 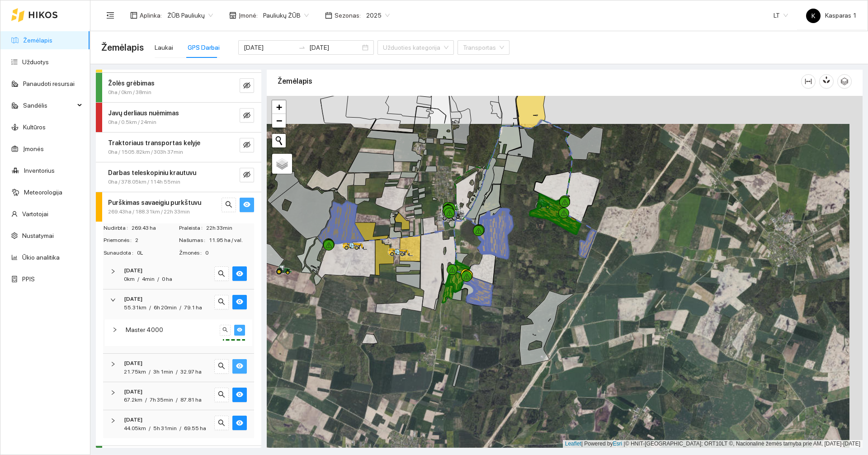 What do you see at coordinates (163, 372) in the screenshot?
I see `span: 3h 1min` at bounding box center [163, 372].